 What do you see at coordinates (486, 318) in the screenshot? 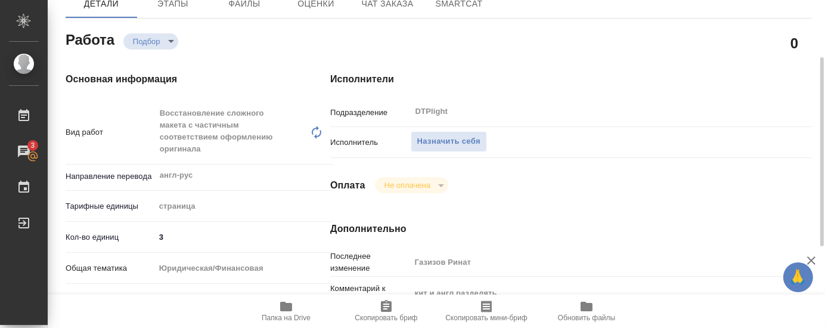
I see `span: Скопировать мини-бриф` at bounding box center [486, 318].